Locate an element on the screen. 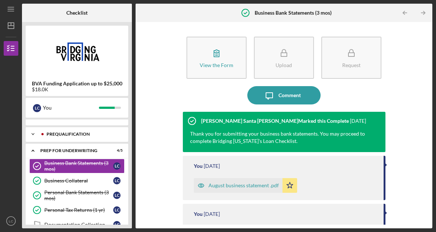 The height and width of the screenshot is (232, 436). button: View the Form is located at coordinates (217, 58).